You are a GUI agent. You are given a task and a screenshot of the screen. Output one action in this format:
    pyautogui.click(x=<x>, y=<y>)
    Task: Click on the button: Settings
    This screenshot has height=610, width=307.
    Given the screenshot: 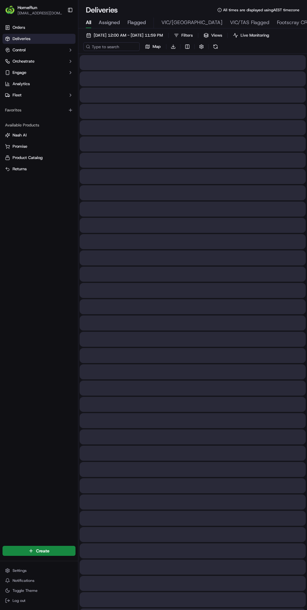 What is the action you would take?
    pyautogui.click(x=39, y=570)
    